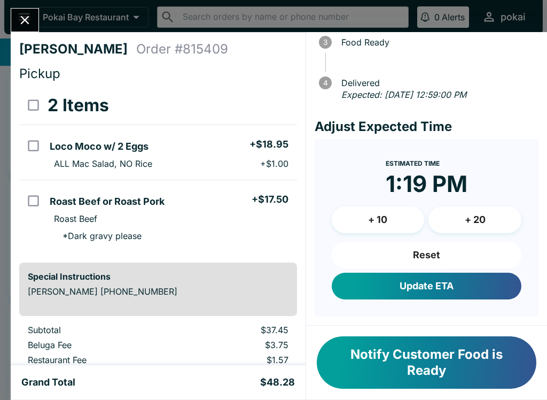 The image size is (547, 400). What do you see at coordinates (475, 220) in the screenshot?
I see `button: + 20` at bounding box center [475, 220].